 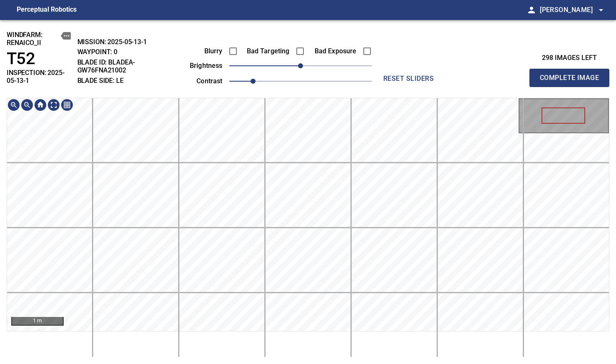 I want to click on label: Blurry, so click(x=199, y=51).